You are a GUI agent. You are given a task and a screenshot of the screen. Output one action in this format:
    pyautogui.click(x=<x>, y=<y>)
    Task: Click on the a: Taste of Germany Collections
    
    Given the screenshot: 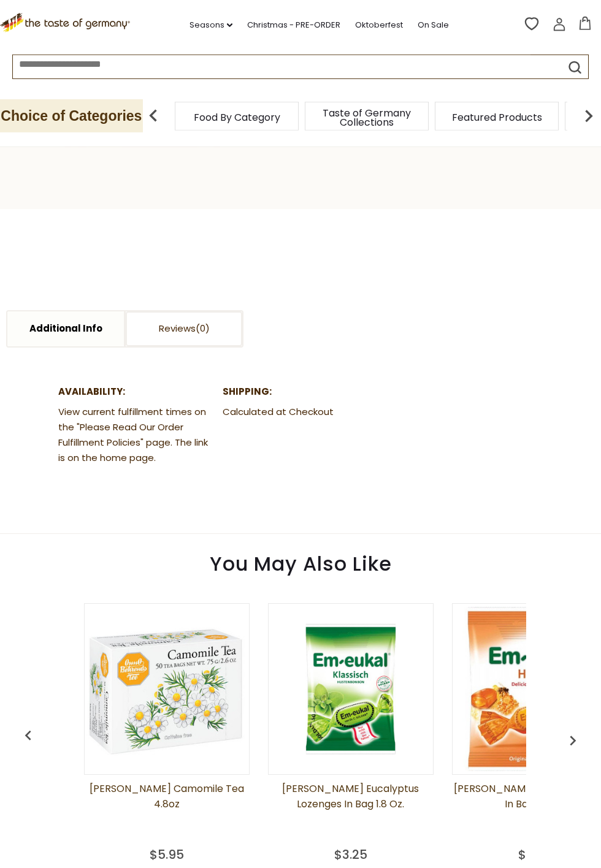 What is the action you would take?
    pyautogui.click(x=367, y=117)
    